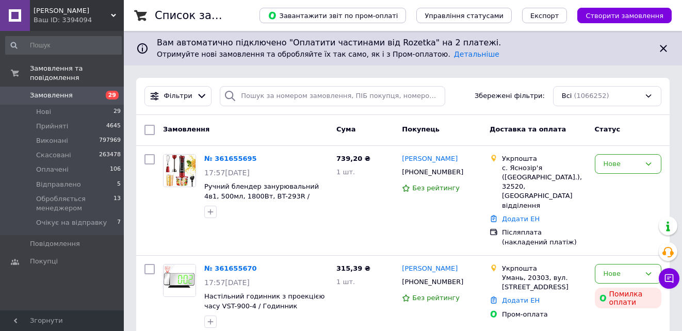 This screenshot has width=682, height=331. I want to click on span: Створити замовлення, so click(624, 15).